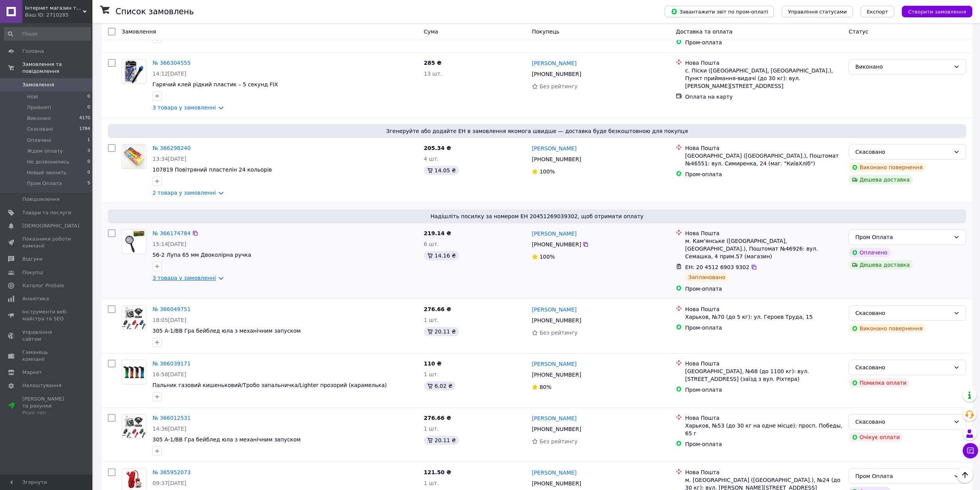 The height and width of the screenshot is (490, 980). Describe the element at coordinates (47, 34) in the screenshot. I see `input: Пошук` at that location.